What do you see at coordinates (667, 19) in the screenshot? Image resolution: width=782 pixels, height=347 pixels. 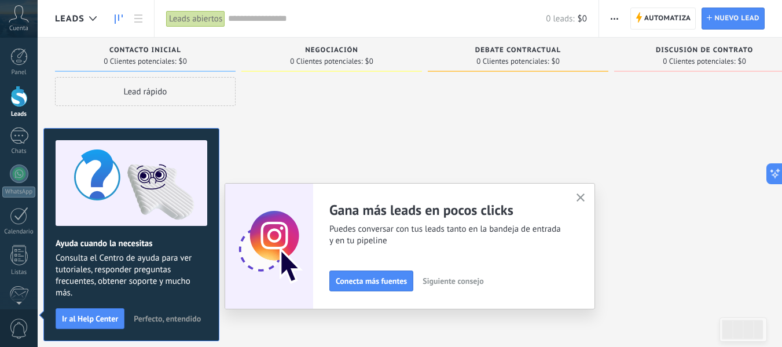 I see `span: Automatiza` at bounding box center [667, 19].